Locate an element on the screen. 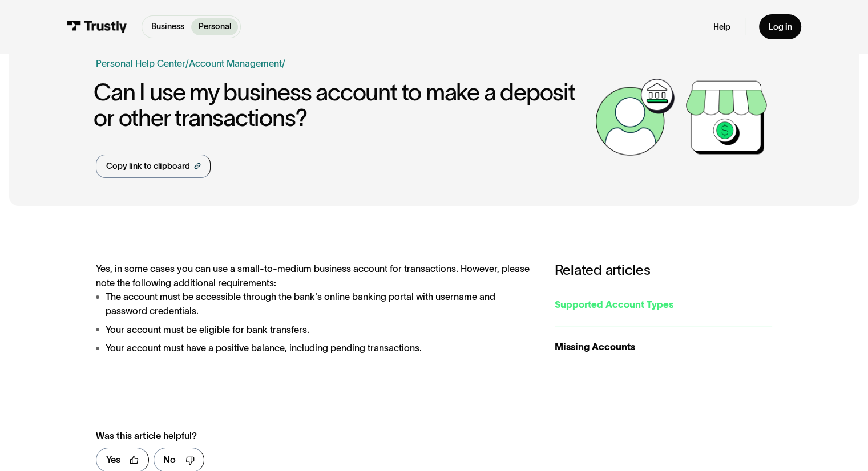 Image resolution: width=868 pixels, height=471 pixels. h1: Can I use my business account to make a deposit or other transactions? is located at coordinates (341, 105).